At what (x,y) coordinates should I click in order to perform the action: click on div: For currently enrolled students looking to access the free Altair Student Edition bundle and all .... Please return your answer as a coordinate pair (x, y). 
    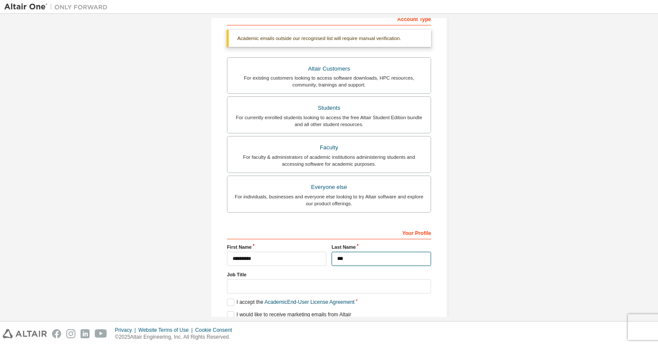
    Looking at the image, I should click on (329, 121).